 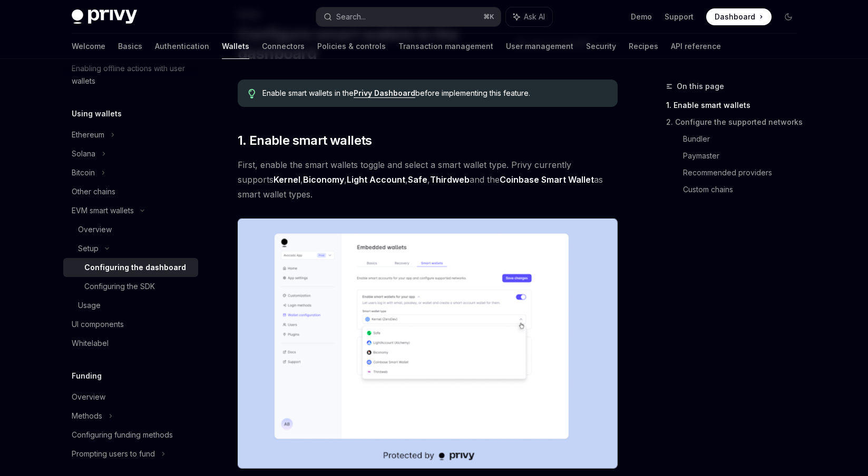 What do you see at coordinates (131, 343) in the screenshot?
I see `a: Whitelabel` at bounding box center [131, 343].